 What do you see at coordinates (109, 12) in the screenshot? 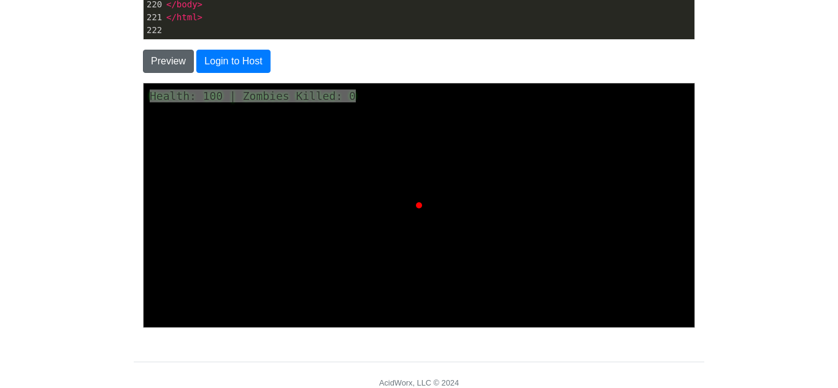
I see `div: Health: 100 | Zombies Killed: 0` at bounding box center [109, 12].